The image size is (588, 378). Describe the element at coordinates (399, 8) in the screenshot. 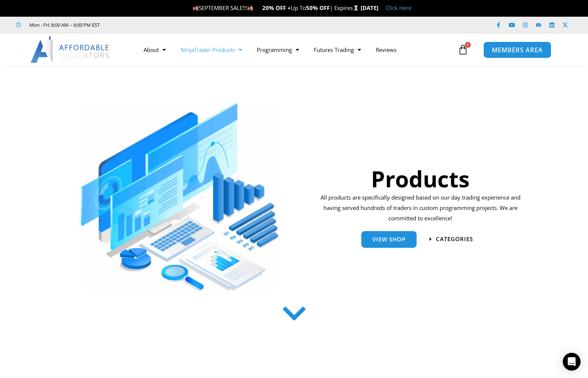

I see `a: Click Here` at that location.